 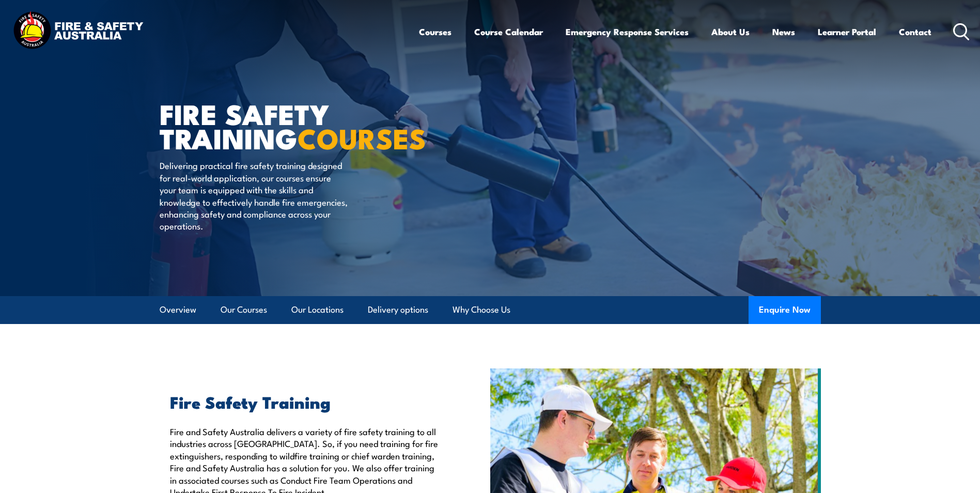 I want to click on a: Overview, so click(x=177, y=309).